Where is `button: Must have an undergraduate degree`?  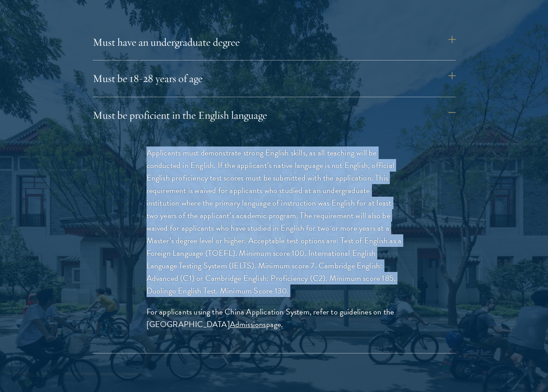
button: Must have an undergraduate degree is located at coordinates (274, 42).